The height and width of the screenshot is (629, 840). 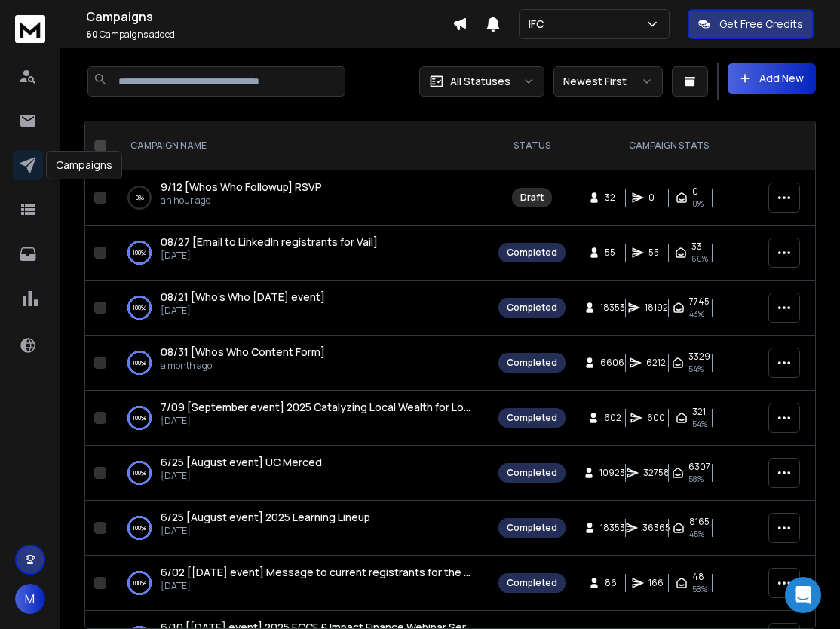 What do you see at coordinates (699, 302) in the screenshot?
I see `span: 7745` at bounding box center [699, 302].